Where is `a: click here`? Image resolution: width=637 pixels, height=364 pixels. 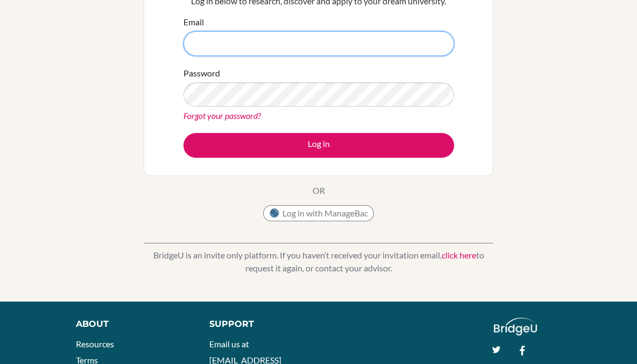 a: click here is located at coordinates (459, 255).